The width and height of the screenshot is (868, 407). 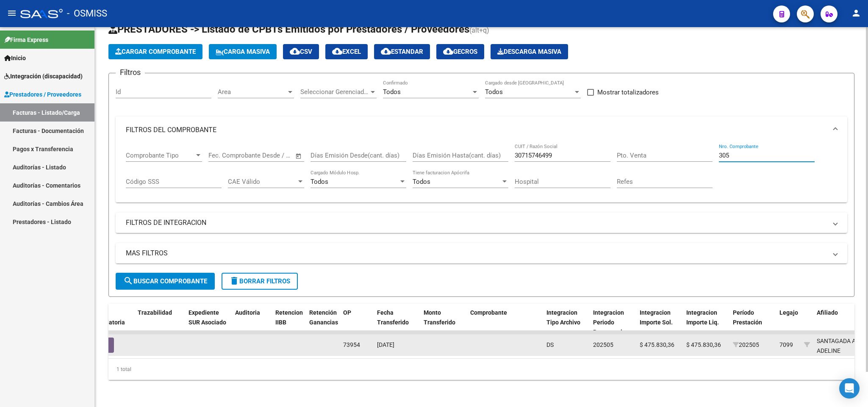 What do you see at coordinates (243, 51) in the screenshot?
I see `span: Carga Masiva` at bounding box center [243, 51].